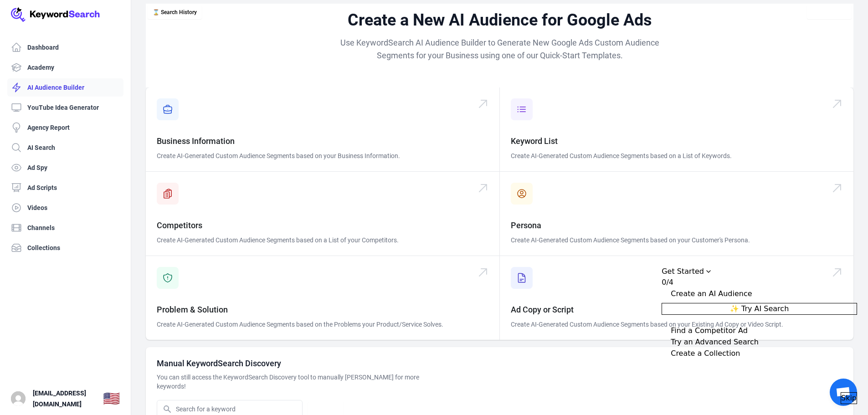  I want to click on span: Skip, so click(849, 398).